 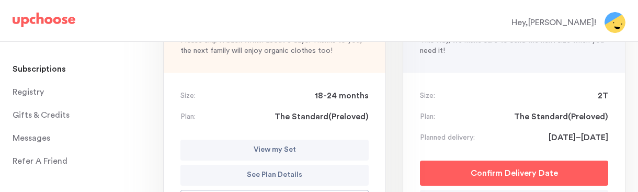 I want to click on span: Registry, so click(x=28, y=92).